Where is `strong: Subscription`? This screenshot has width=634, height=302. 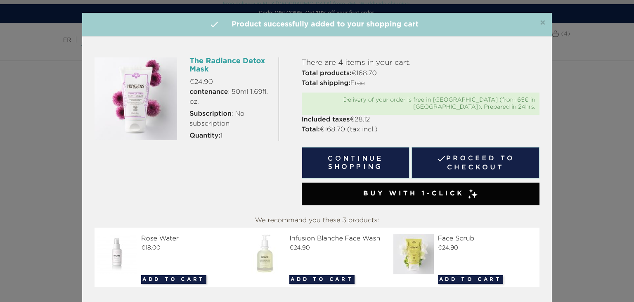 strong: Subscription is located at coordinates (210, 114).